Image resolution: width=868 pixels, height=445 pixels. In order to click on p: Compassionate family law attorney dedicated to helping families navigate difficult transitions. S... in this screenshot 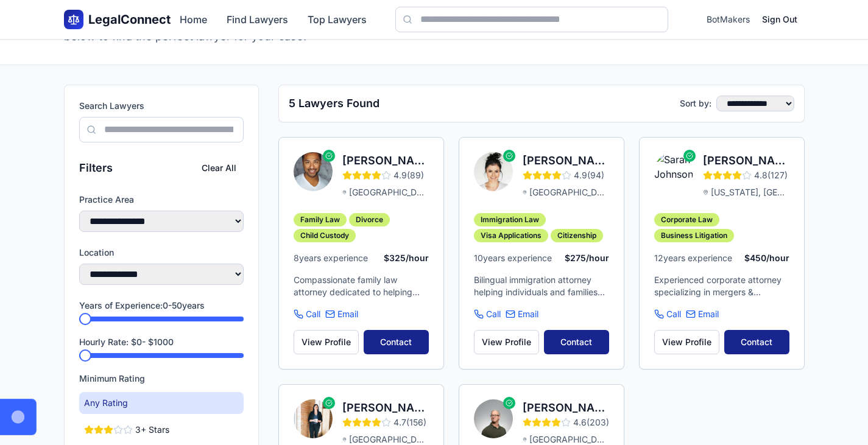, I will do `click(361, 286)`.